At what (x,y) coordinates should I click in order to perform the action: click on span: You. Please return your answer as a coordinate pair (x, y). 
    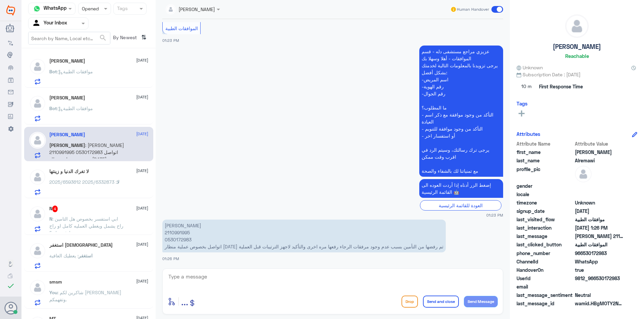
    Looking at the image, I should click on (53, 293).